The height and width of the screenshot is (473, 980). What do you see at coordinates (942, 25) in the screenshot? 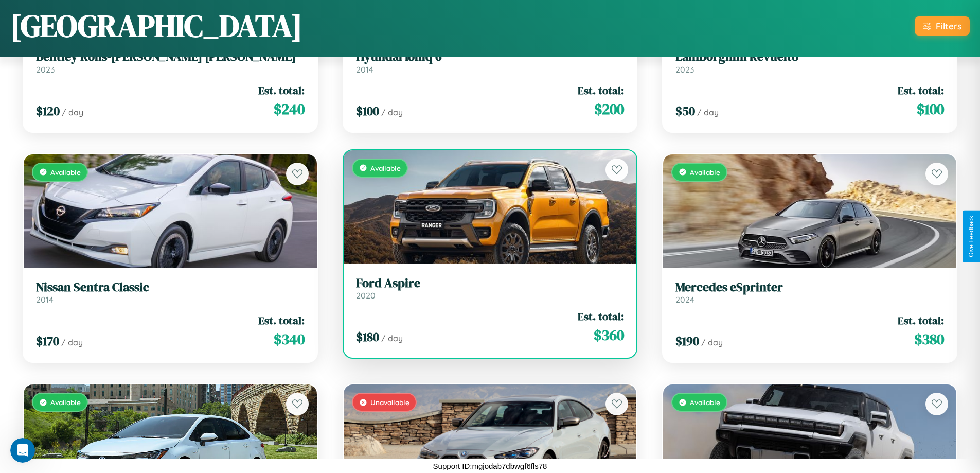
I see `button: Filters` at bounding box center [942, 25].